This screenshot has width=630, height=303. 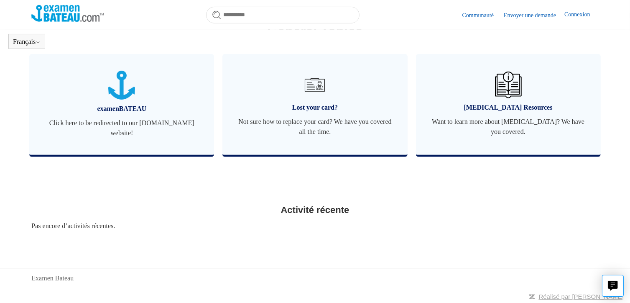 I want to click on div: Pas encore d’activités récentes., so click(x=315, y=226).